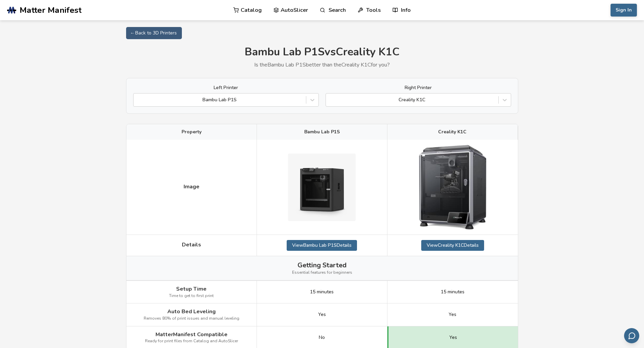 This screenshot has height=348, width=644. I want to click on input: Creality K1C, so click(330, 100).